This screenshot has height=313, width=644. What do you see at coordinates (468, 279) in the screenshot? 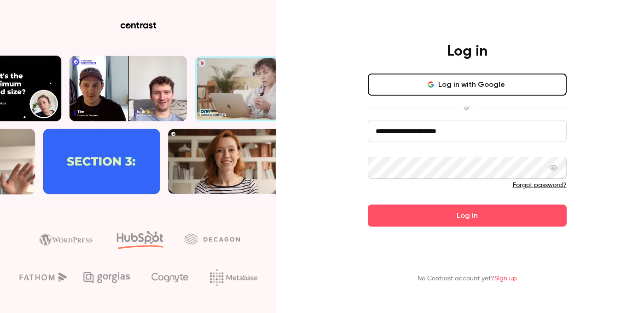
I see `p: No Contrast account yet?` at bounding box center [468, 279].